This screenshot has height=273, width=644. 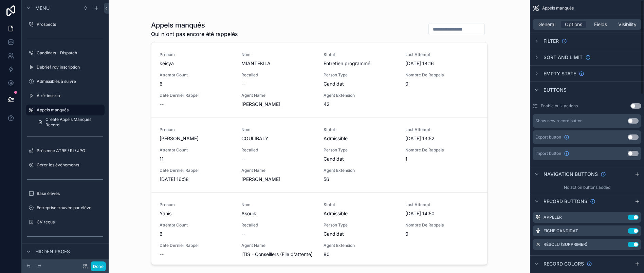 What do you see at coordinates (558, 8) in the screenshot?
I see `span: Appels manqués` at bounding box center [558, 8].